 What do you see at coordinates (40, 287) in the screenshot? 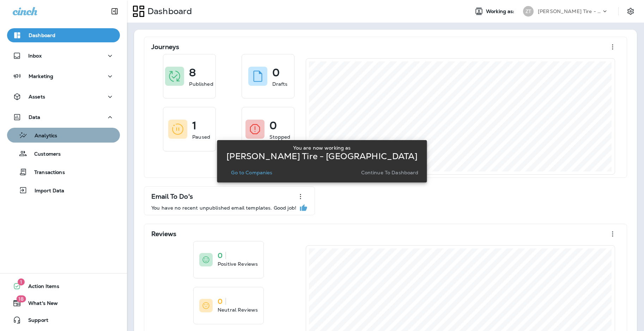
I see `span: Action Items` at bounding box center [40, 287].